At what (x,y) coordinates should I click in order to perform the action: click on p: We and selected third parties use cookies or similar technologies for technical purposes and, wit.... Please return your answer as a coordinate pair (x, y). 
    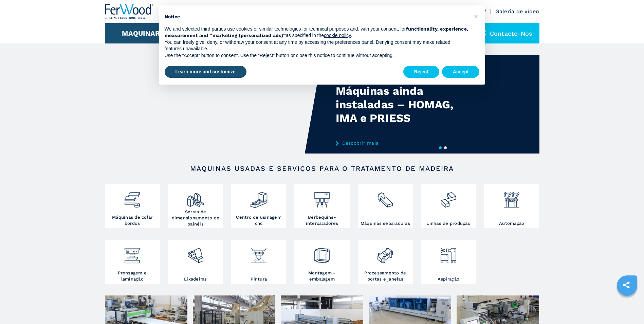
    Looking at the image, I should click on (317, 32).